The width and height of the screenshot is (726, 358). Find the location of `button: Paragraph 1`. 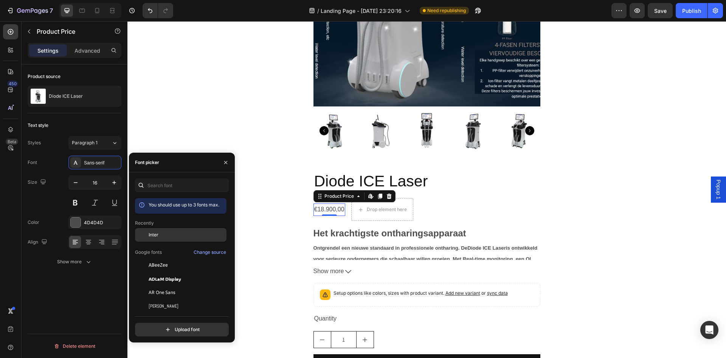

button: Paragraph 1 is located at coordinates (95, 143).